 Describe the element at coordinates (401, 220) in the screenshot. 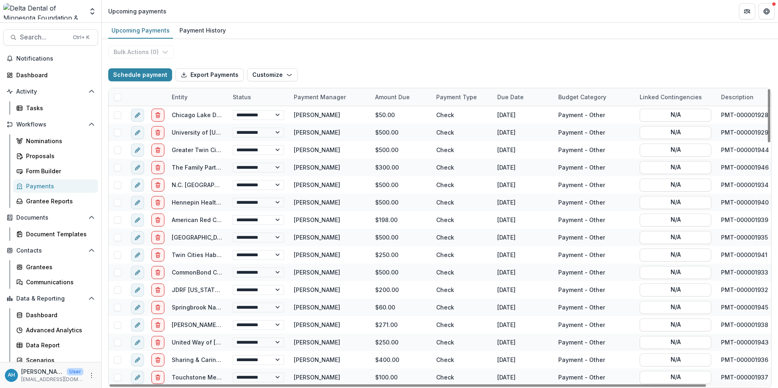

I see `div: $198.00` at that location.